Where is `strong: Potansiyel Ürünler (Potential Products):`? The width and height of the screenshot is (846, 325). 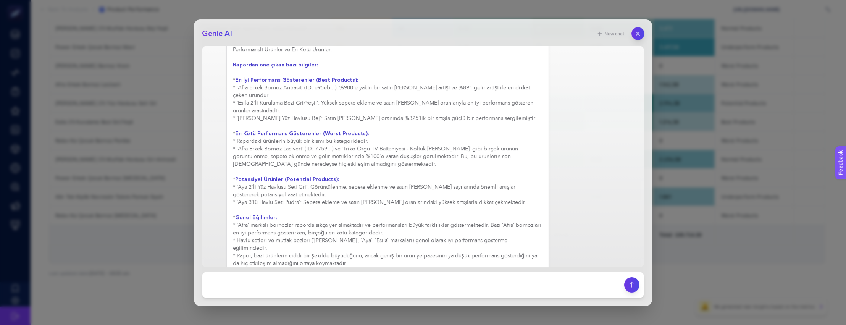
strong: Potansiyel Ürünler (Potential Products): is located at coordinates (287, 179).